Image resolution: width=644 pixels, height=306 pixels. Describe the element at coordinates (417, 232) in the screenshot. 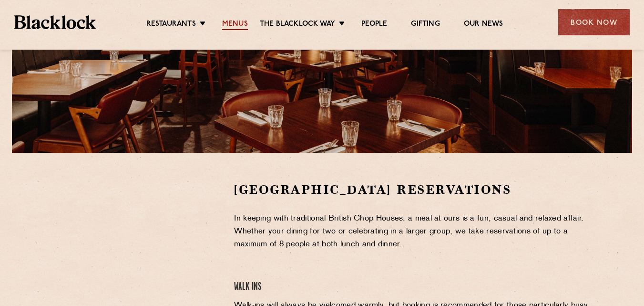

I see `p: In keeping with traditional British Chop Houses, a meal at ours is a fun, casual and relaxed affa...` at that location.